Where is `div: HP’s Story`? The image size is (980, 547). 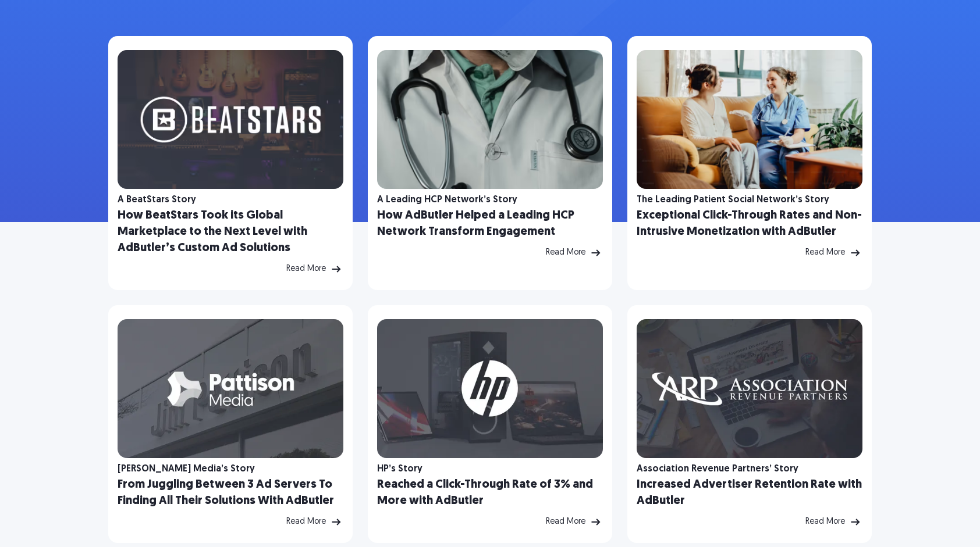
div: HP’s Story is located at coordinates (400, 469).